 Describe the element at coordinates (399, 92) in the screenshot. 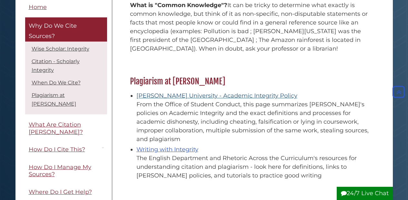

I see `a: Back to Top` at that location.